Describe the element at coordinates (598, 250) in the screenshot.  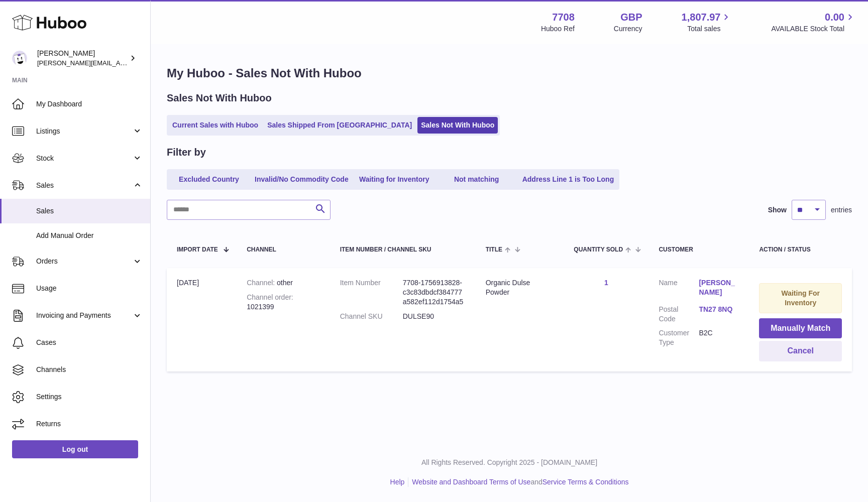
I see `span: Quantity Sold` at that location.